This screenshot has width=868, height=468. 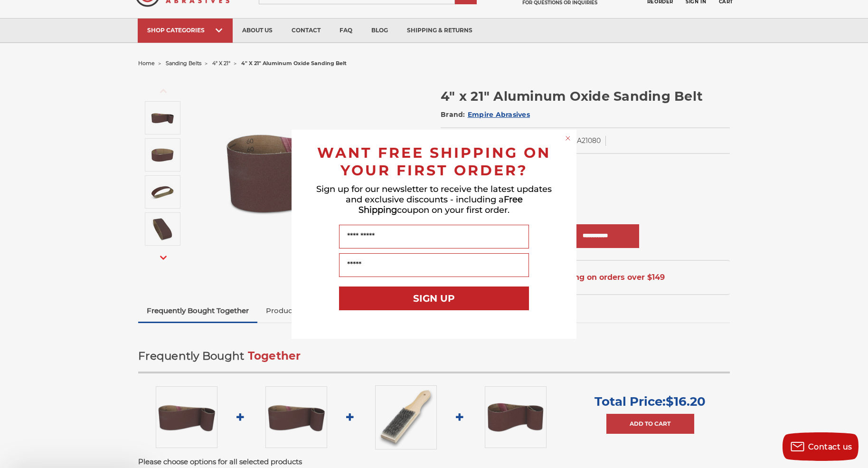 What do you see at coordinates (568, 138) in the screenshot?
I see `button: Close dialog` at bounding box center [568, 138].